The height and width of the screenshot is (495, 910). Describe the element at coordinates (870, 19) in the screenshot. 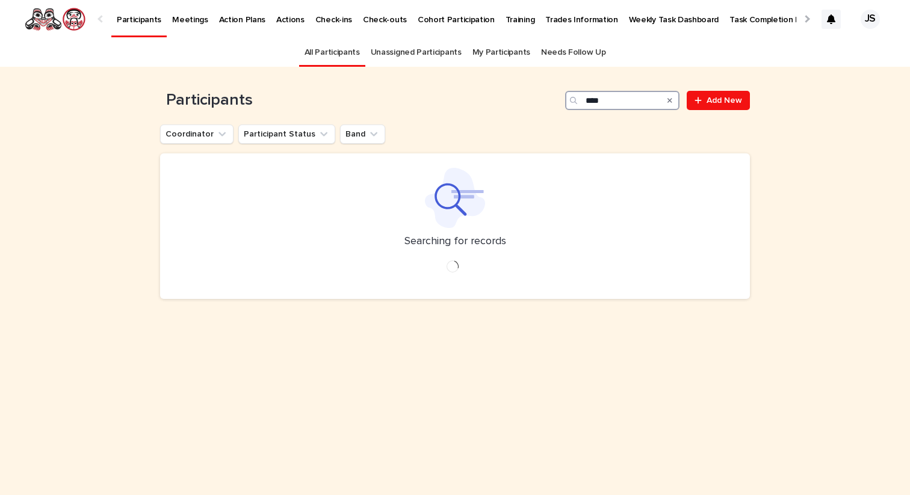

I see `div: JS` at that location.